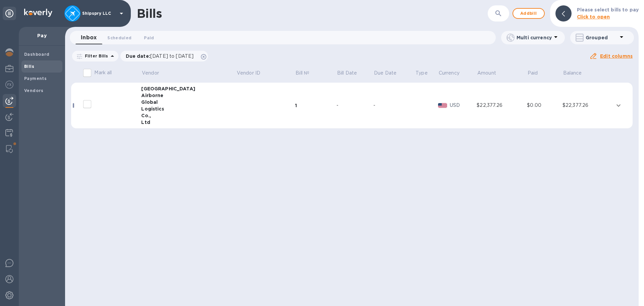 This screenshot has height=306, width=644. Describe the element at coordinates (10, 68) in the screenshot. I see `img: My Profile` at that location.